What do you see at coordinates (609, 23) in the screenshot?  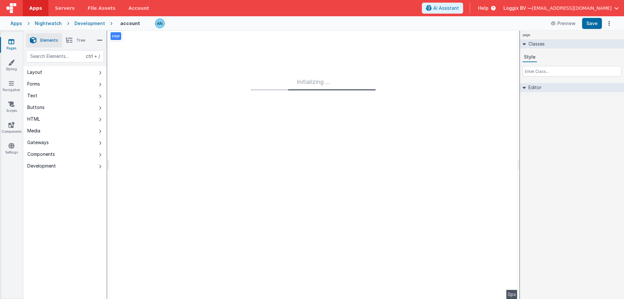 I see `button: Options` at bounding box center [609, 23].